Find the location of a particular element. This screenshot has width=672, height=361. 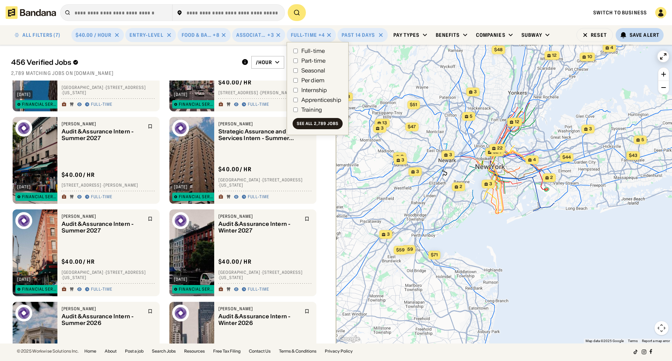

div: Audit & Assurance Intern - Summer 2026 is located at coordinates (102, 319).